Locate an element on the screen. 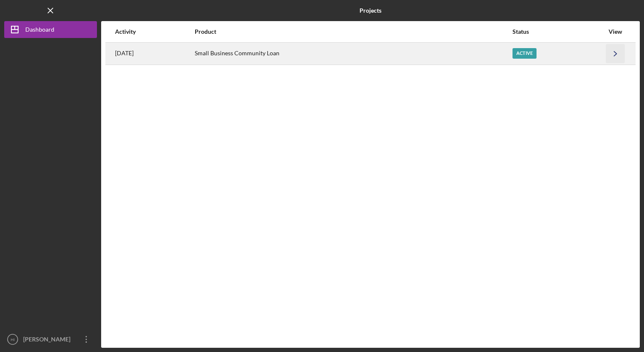 This screenshot has height=352, width=644. text: HI is located at coordinates (13, 339).